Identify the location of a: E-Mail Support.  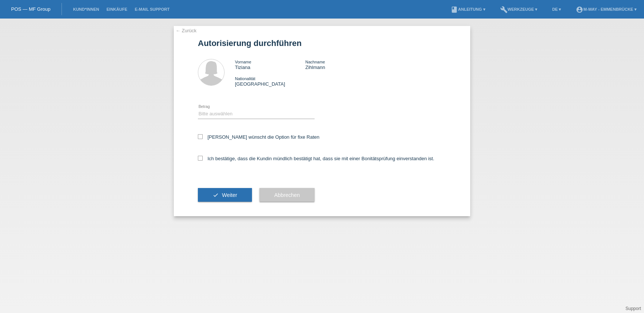
(152, 9).